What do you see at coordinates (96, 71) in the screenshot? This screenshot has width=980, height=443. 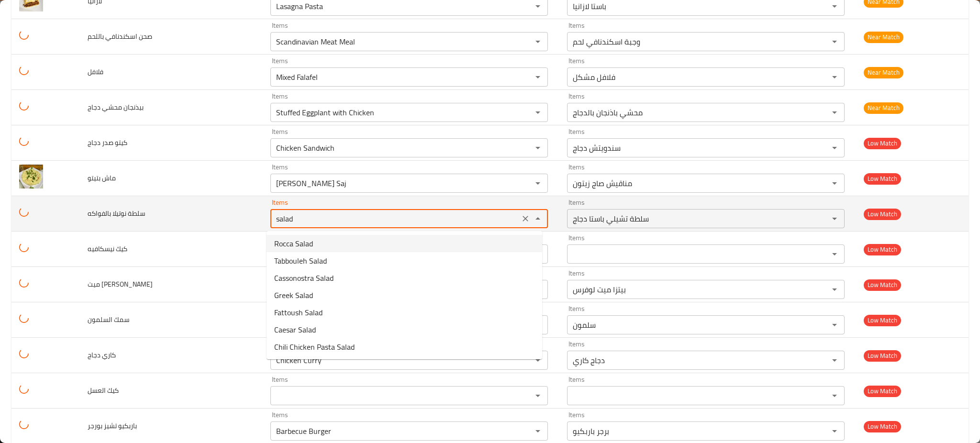 I see `span: فلافل` at bounding box center [96, 71].